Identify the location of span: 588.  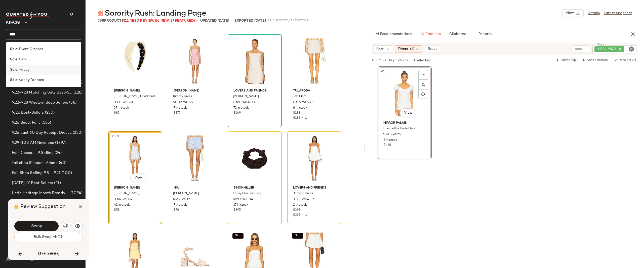
(101, 21).